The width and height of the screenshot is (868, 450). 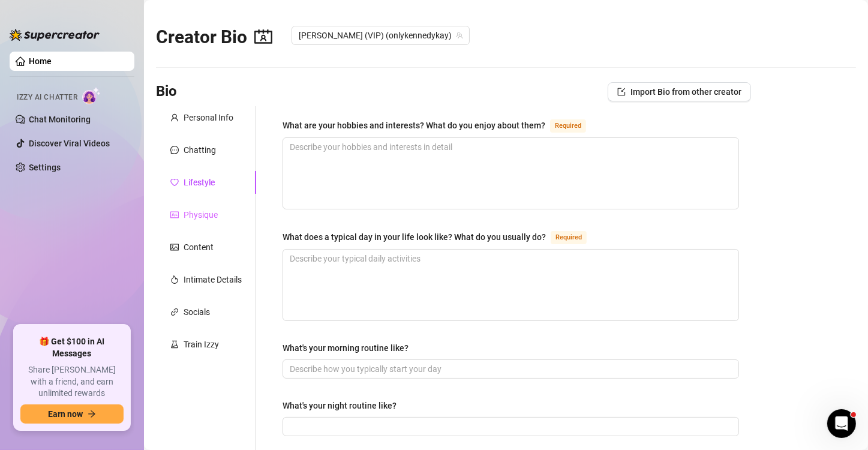 I want to click on span: Import Bio from other creator, so click(x=686, y=91).